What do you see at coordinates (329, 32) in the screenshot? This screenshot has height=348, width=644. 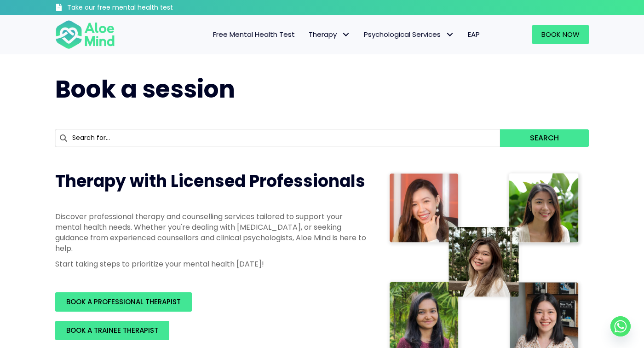 I see `span: Therapy` at bounding box center [329, 32].